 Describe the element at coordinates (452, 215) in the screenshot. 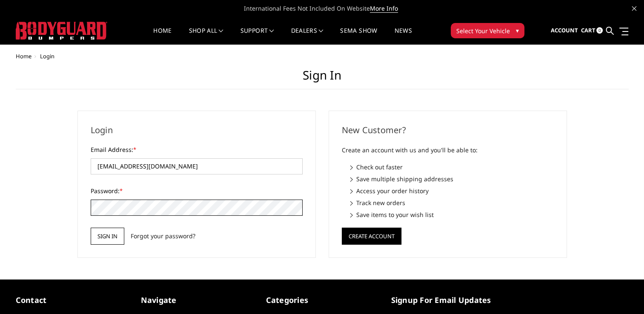

I see `li: Save items to your wish list` at that location.